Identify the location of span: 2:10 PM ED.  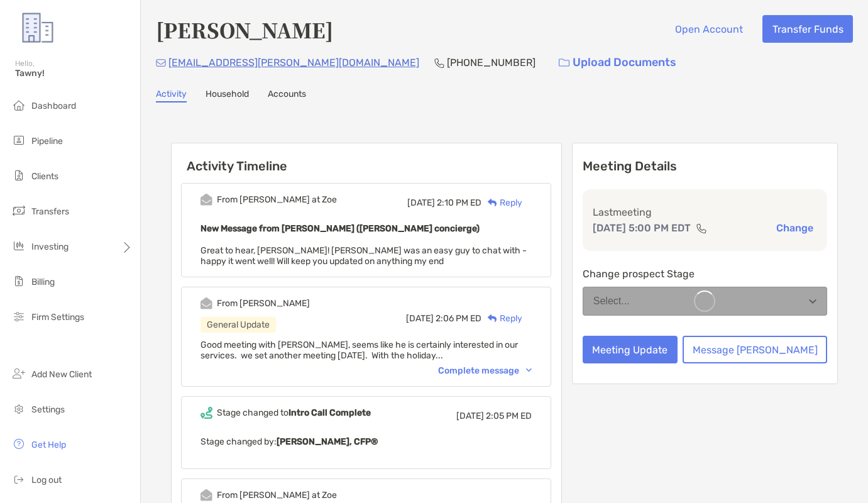
(459, 202).